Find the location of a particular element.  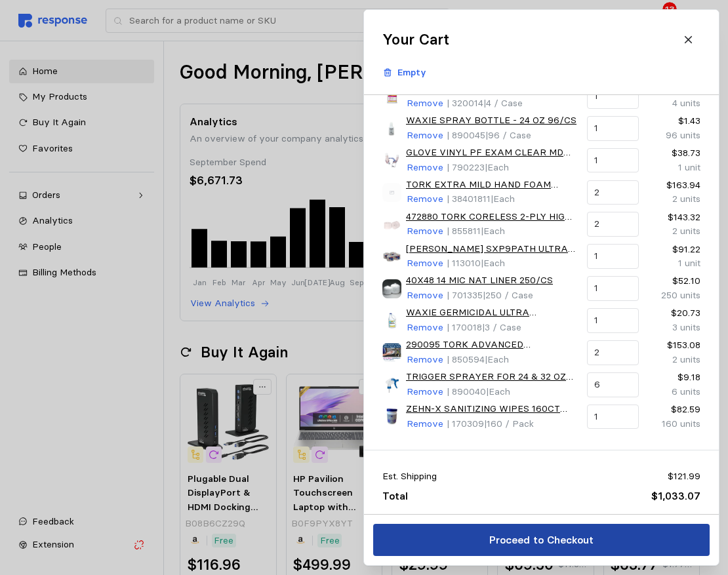

span: | 250 / Case is located at coordinates (508, 295).